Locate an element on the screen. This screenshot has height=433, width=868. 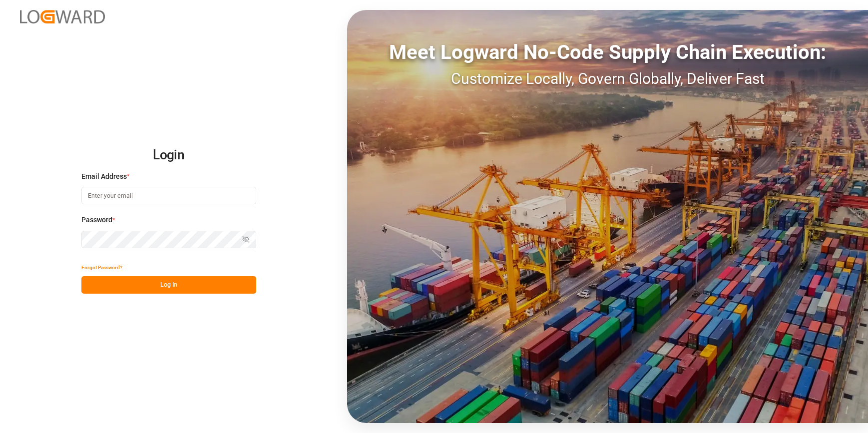
input: Enter your email is located at coordinates (169, 195).